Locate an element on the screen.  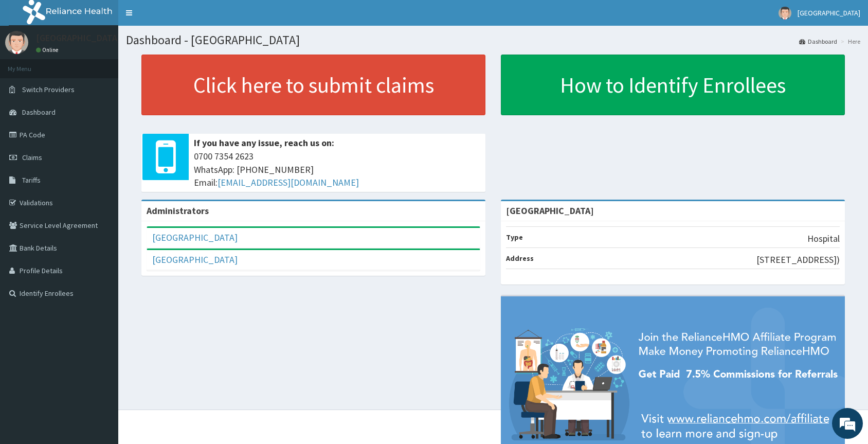
a: Online is located at coordinates (49, 50).